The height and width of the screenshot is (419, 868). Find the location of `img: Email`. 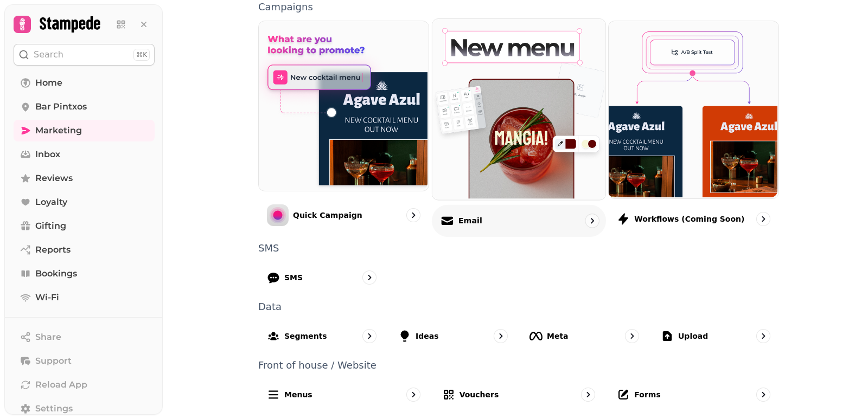

img: Email is located at coordinates (517, 108).